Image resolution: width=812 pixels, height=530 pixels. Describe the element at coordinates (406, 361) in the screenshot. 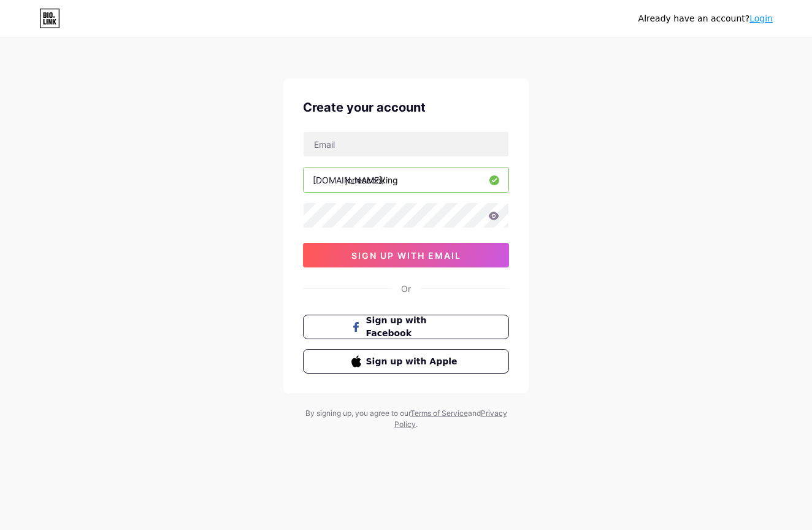

I see `button: Sign up with Apple` at that location.